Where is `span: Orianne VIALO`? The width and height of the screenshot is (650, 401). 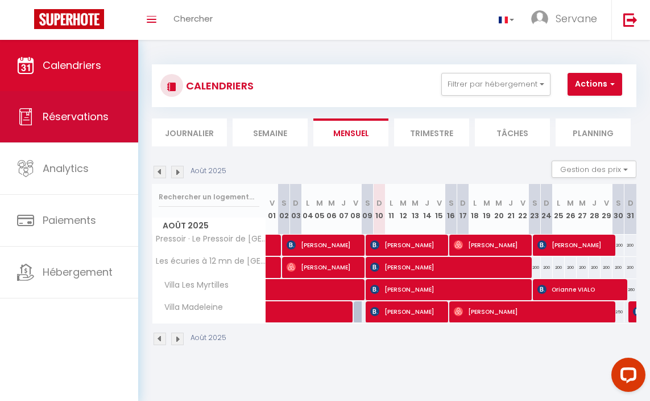 span: Orianne VIALO is located at coordinates (581, 289).